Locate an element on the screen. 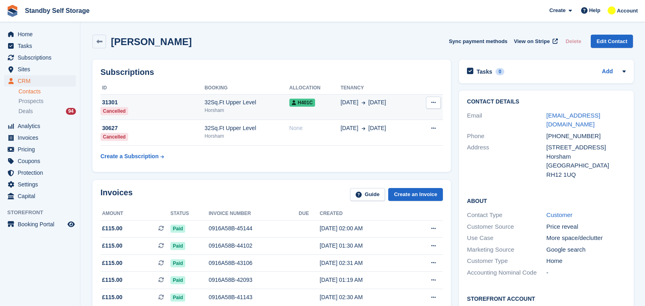 Image resolution: width=645 pixels, height=306 pixels. div: 0916A58B-45144 is located at coordinates (254, 228).